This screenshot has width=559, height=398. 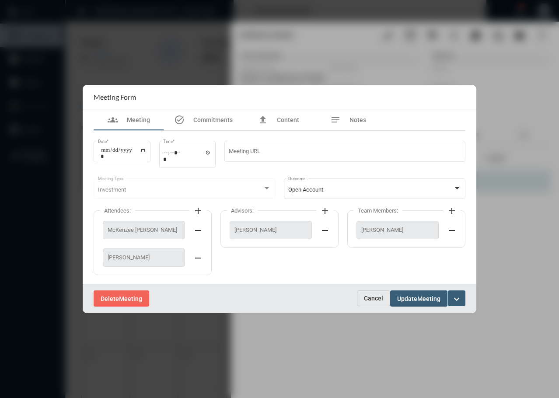 What do you see at coordinates (117, 210) in the screenshot?
I see `label: Attendees:` at bounding box center [117, 210].